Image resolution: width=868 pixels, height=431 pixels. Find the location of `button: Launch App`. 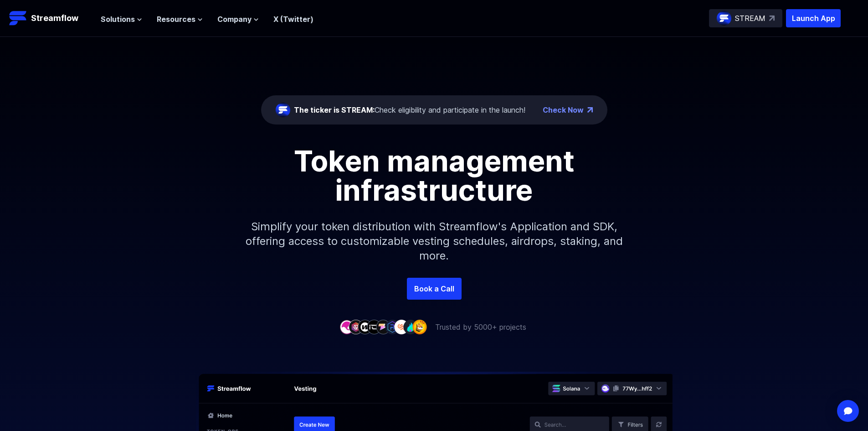

button: Launch App is located at coordinates (814, 18).